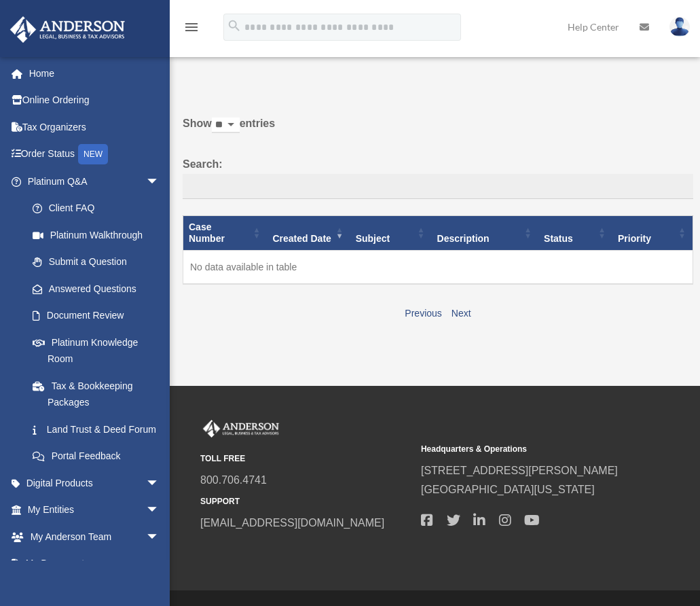  I want to click on th: Subject: activate to sort column ascending, so click(392, 233).